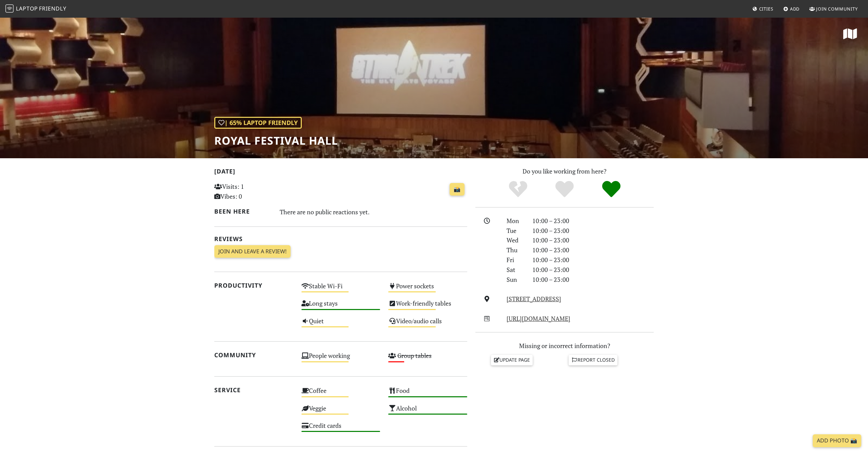 The height and width of the screenshot is (454, 868). Describe the element at coordinates (27, 9) in the screenshot. I see `span: Laptop` at that location.